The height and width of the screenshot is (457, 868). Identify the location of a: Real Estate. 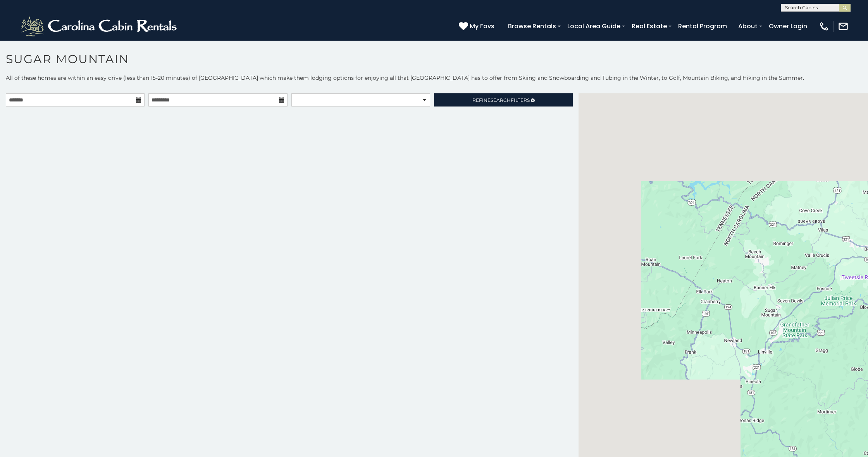
(650, 26).